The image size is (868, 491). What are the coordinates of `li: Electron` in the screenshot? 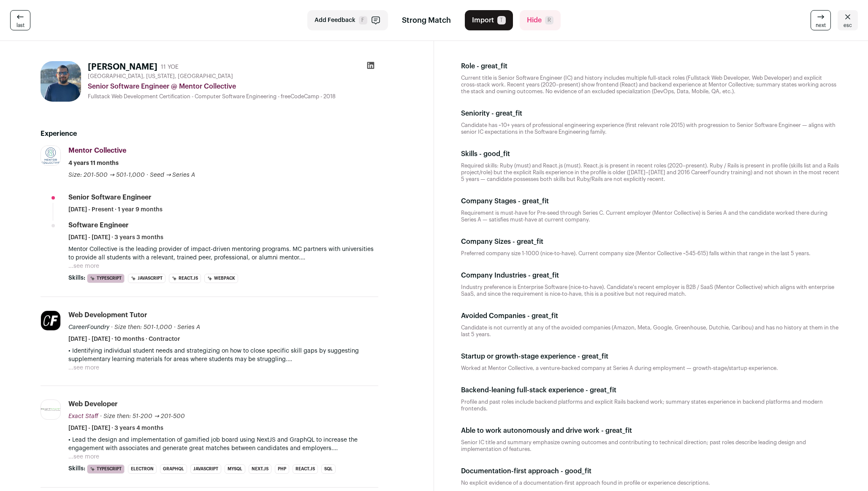 It's located at (142, 469).